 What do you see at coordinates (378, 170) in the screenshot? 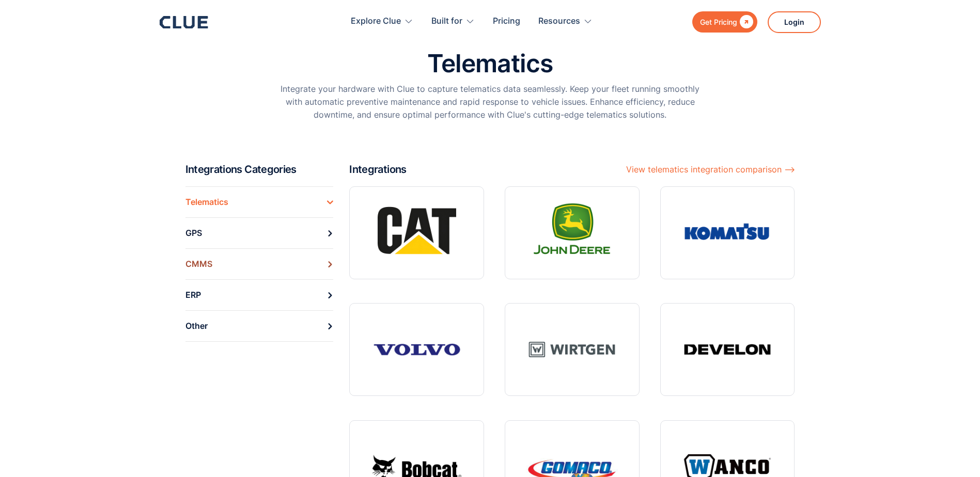
I see `h2: Integrations` at bounding box center [378, 170].